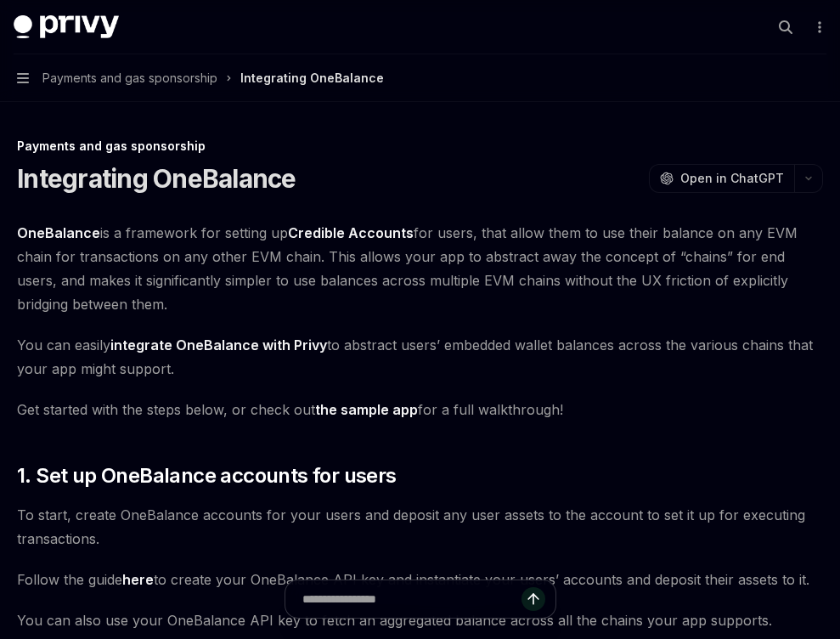 The height and width of the screenshot is (639, 840). I want to click on span: Open in ChatGPT, so click(732, 178).